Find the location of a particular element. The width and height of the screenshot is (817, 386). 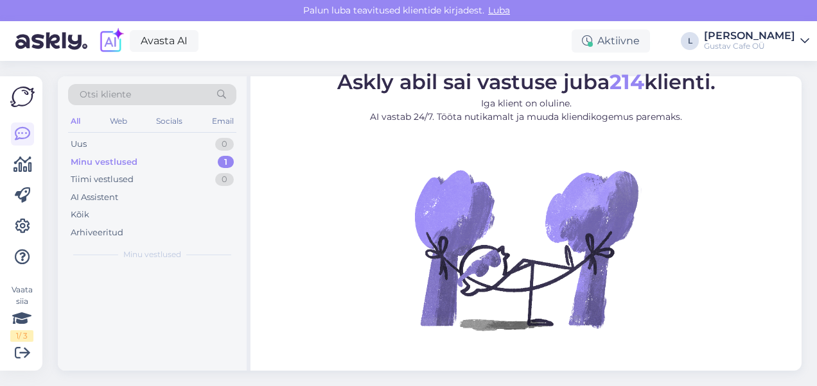

div: All is located at coordinates (75, 121).